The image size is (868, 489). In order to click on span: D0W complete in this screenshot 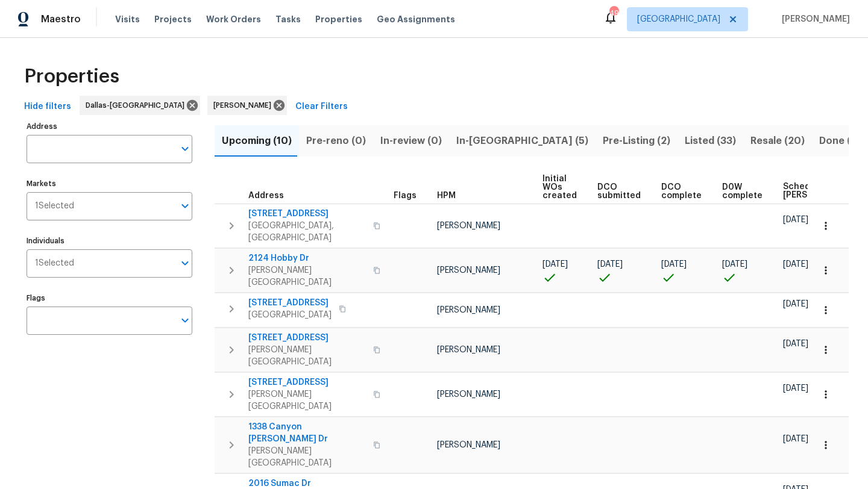, I will do `click(742, 192)`.